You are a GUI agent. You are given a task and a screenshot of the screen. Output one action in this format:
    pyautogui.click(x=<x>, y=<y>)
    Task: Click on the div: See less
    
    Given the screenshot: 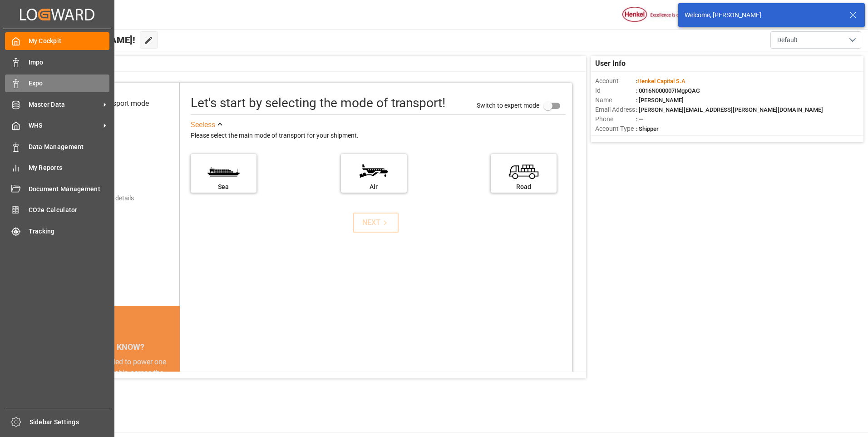 What is the action you would take?
    pyautogui.click(x=203, y=125)
    